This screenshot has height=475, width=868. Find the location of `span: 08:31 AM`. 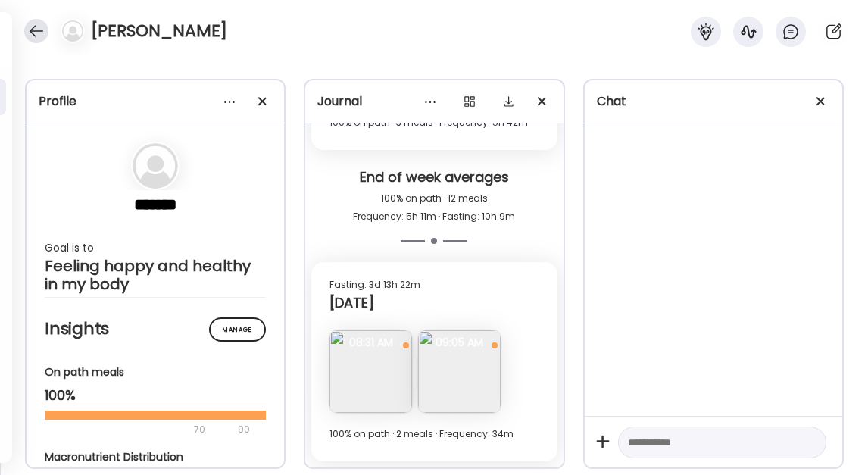

span: 08:31 AM is located at coordinates (370, 342).